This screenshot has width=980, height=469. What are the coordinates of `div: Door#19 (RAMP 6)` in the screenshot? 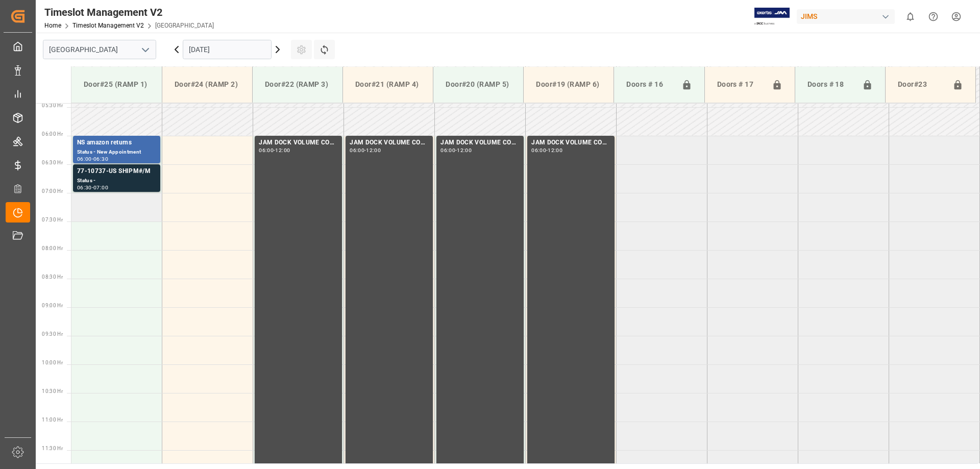 It's located at (569, 84).